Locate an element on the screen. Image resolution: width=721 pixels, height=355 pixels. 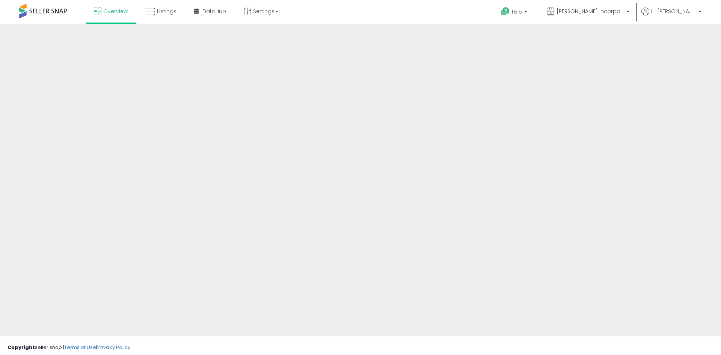
a: Help is located at coordinates (515, 13).